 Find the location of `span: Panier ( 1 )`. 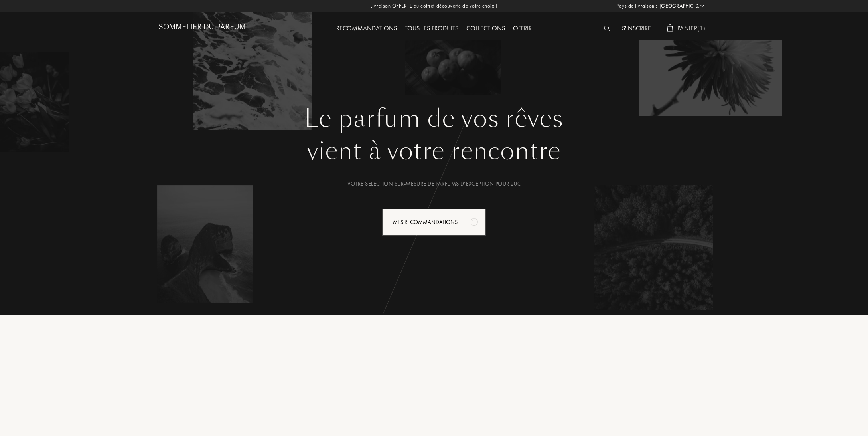

span: Panier ( 1 ) is located at coordinates (692, 28).